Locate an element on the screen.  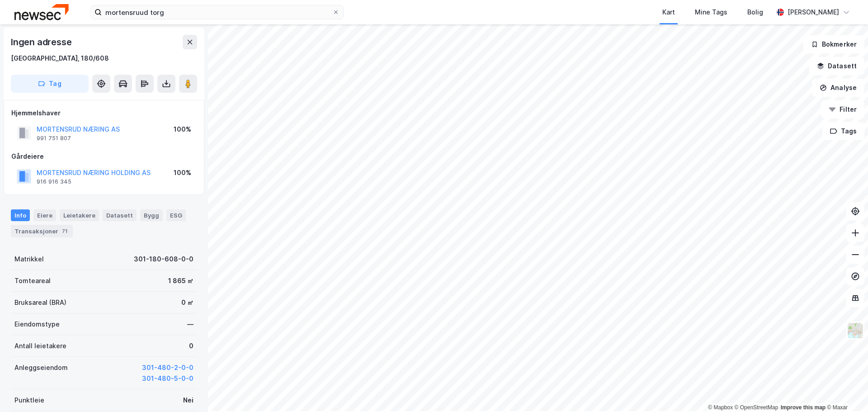
a: Mapbox is located at coordinates (720, 408).